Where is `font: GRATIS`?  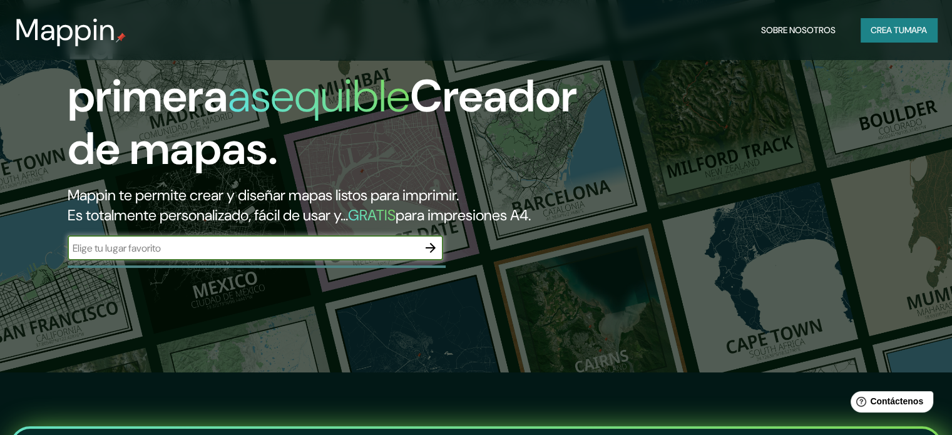 font: GRATIS is located at coordinates (372, 215).